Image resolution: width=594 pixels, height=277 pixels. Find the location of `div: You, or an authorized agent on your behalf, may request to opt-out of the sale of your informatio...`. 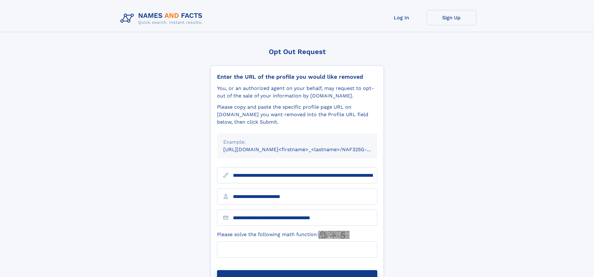

div: You, or an authorized agent on your behalf, may request to opt-out of the sale of your informatio... is located at coordinates (297, 92).